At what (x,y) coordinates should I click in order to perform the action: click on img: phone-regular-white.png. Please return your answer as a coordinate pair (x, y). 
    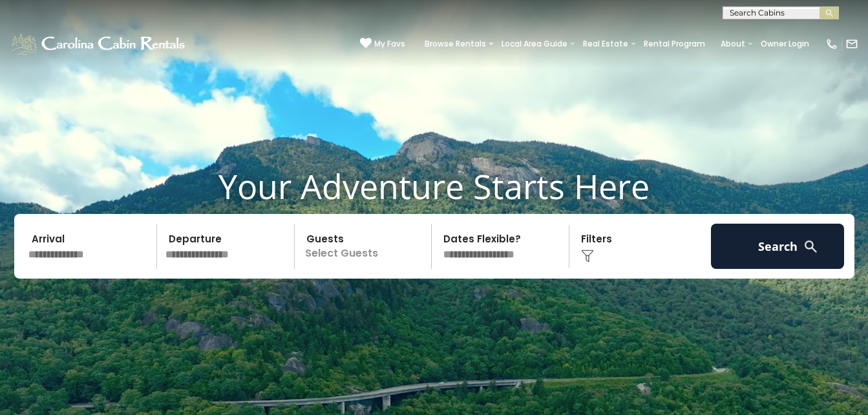
    Looking at the image, I should click on (832, 44).